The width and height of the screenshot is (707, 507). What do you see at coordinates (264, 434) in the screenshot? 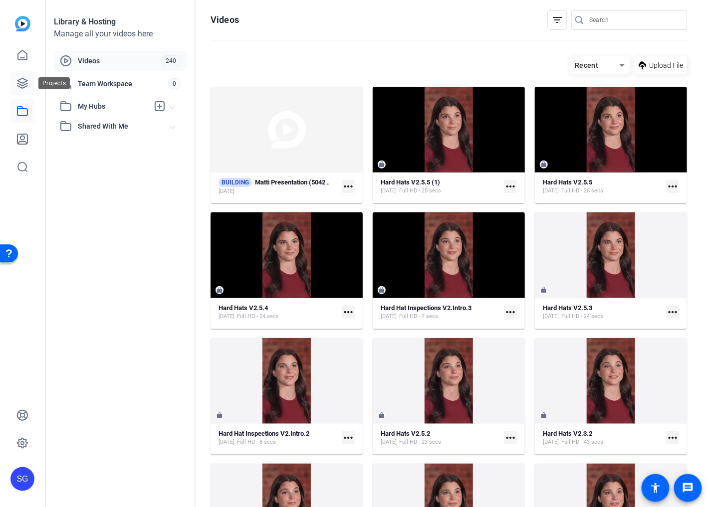
I see `strong: Hard Hat Inspections V2.Intro.2` at bounding box center [264, 434].